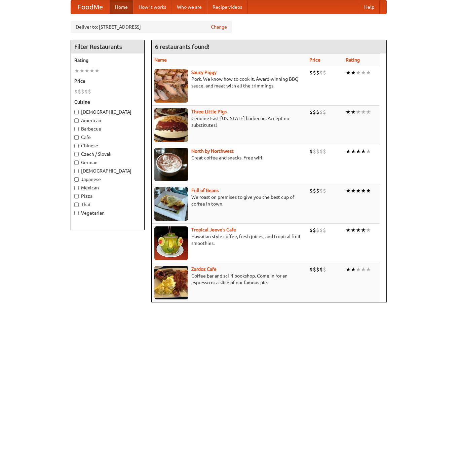 The height and width of the screenshot is (476, 457). I want to click on b: Saucy Piggy, so click(204, 72).